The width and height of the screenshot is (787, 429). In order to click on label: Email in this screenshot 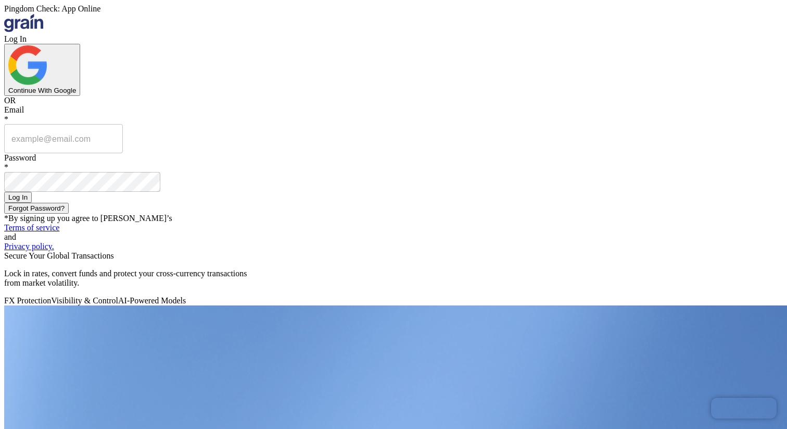, I will do `click(14, 109)`.